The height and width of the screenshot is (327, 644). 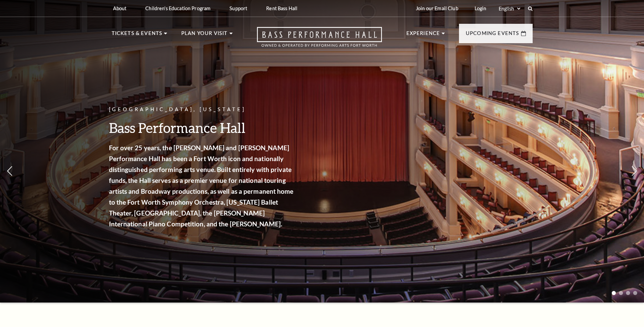 I want to click on h3: Bass Performance Hall, so click(x=203, y=128).